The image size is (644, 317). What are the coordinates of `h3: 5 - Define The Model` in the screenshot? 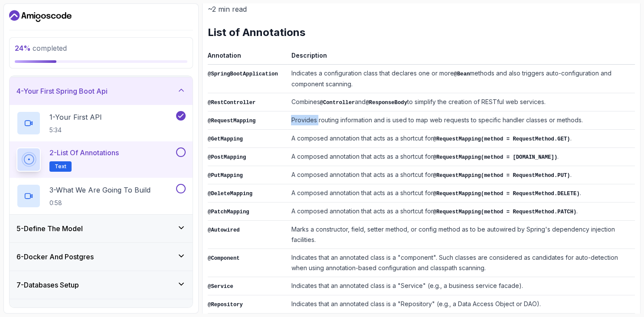 It's located at (49, 228).